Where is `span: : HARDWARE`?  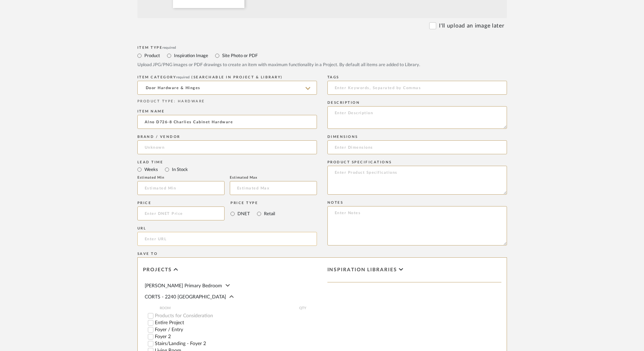 span: : HARDWARE is located at coordinates (189, 101).